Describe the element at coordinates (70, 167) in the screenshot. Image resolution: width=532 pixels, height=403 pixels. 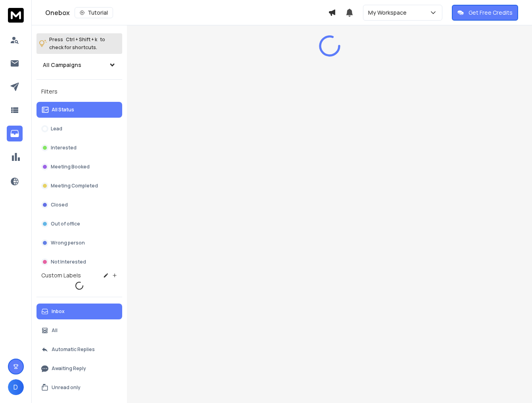
I see `p: Meeting Booked` at that location.